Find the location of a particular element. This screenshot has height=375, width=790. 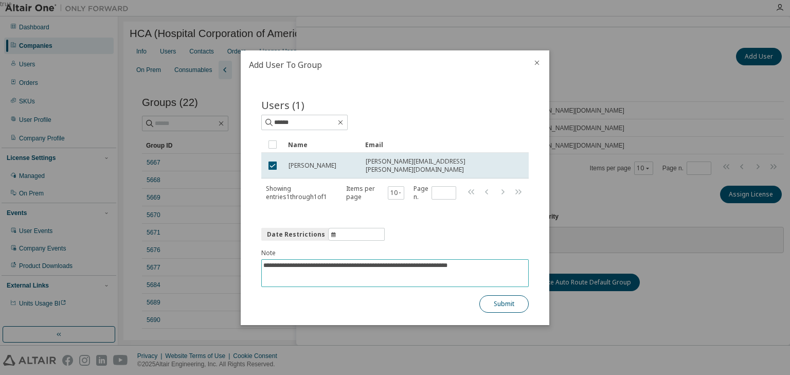

div: Name is located at coordinates (322, 144).